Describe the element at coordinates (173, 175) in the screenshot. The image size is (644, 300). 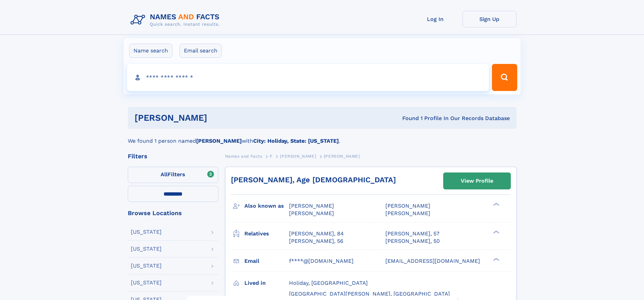
I see `label: Filters` at that location.